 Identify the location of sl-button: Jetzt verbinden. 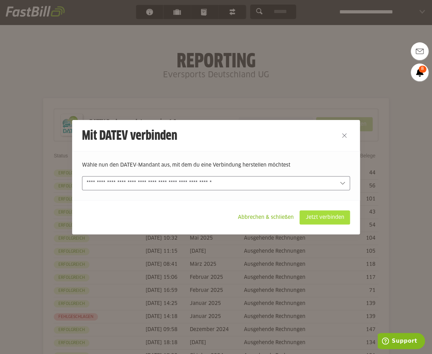
(324, 218).